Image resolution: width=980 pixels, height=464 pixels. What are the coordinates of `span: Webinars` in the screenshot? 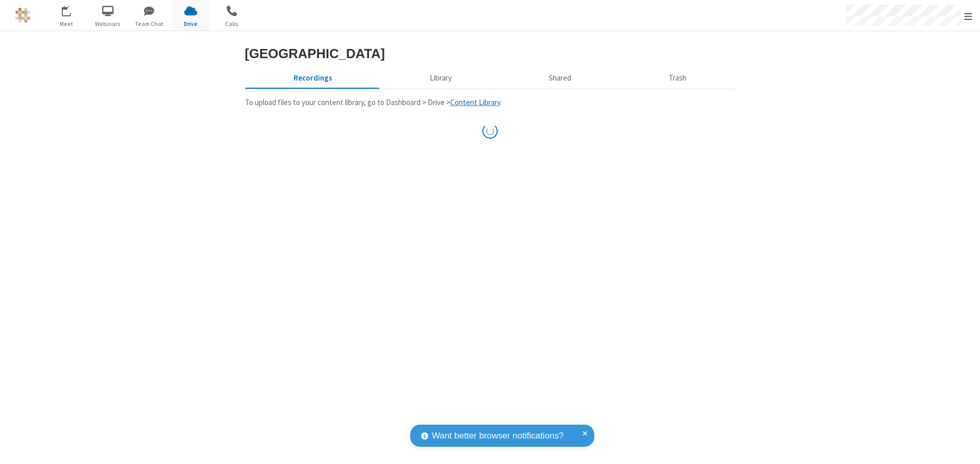 It's located at (107, 24).